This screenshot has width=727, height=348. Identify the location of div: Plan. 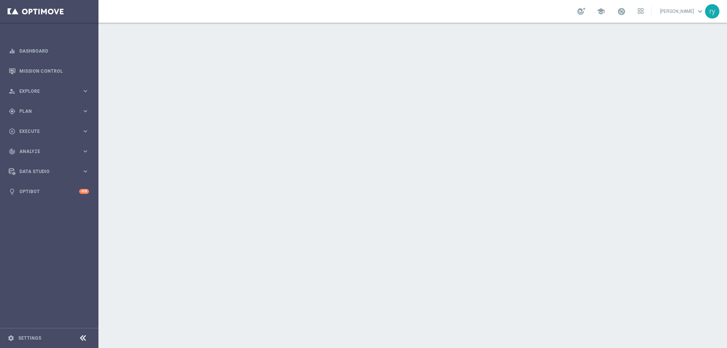
(45, 111).